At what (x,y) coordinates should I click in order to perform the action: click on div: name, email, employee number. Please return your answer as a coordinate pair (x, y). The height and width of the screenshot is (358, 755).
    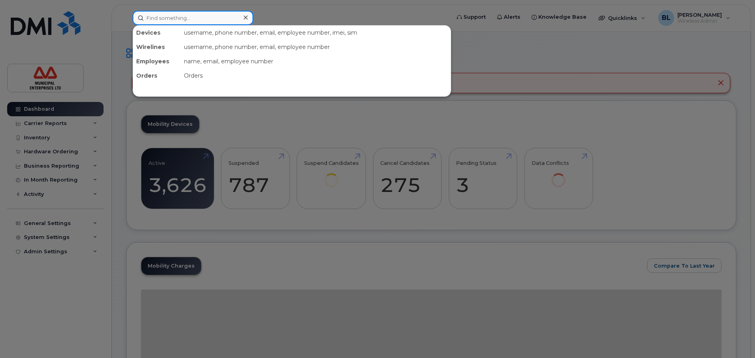
    Looking at the image, I should click on (316, 61).